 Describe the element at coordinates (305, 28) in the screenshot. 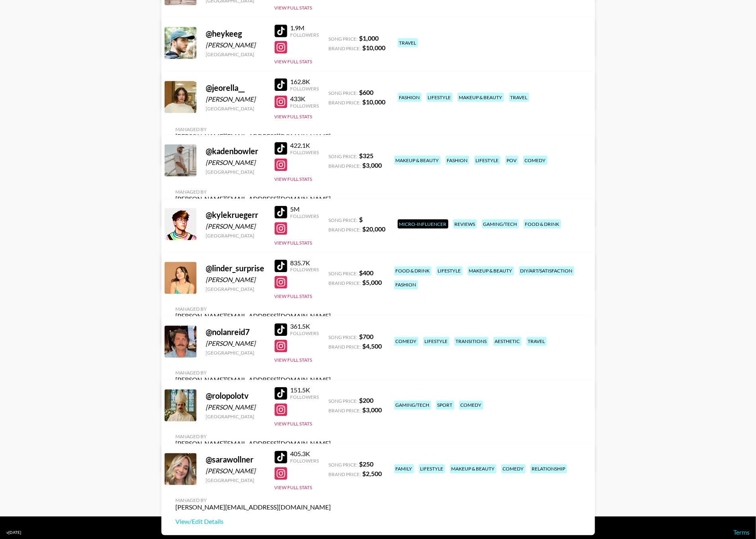

I see `div: 1.9M` at that location.